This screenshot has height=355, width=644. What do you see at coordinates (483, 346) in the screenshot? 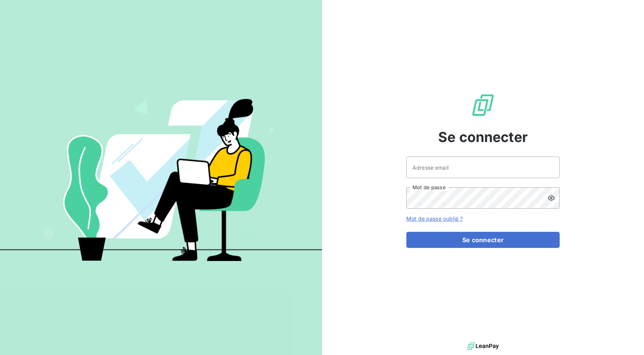
I see `img: logo` at bounding box center [483, 346].